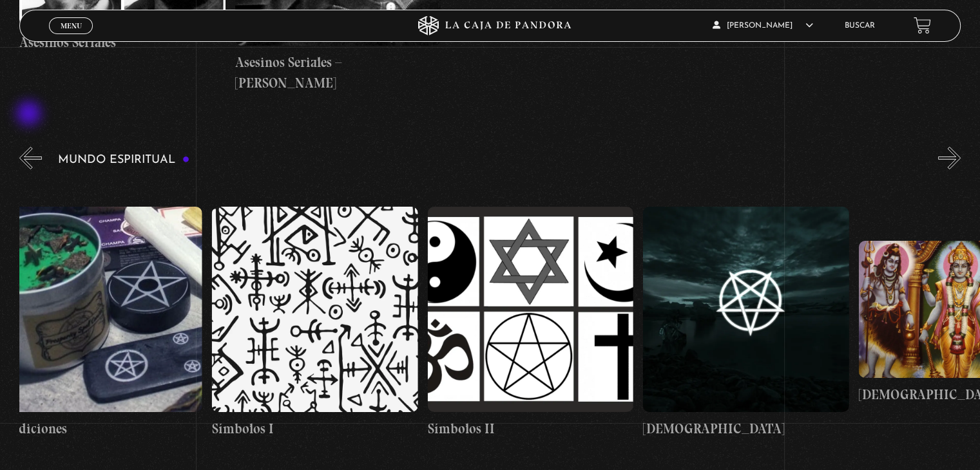 This screenshot has width=980, height=470. What do you see at coordinates (71, 26) in the screenshot?
I see `span: Menu` at bounding box center [71, 26].